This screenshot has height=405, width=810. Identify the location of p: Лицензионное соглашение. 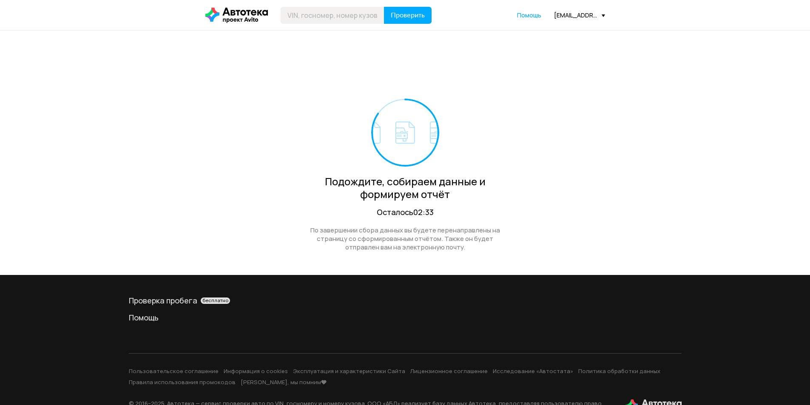
(449, 371).